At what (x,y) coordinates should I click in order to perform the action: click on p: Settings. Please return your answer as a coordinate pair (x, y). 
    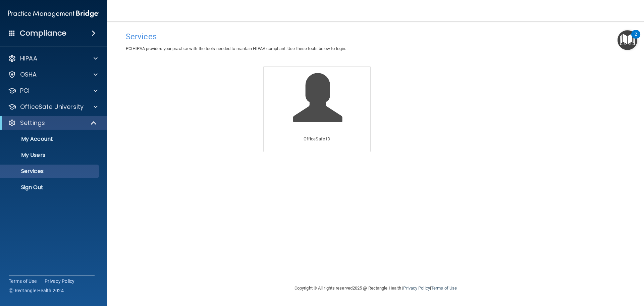
    Looking at the image, I should click on (32, 123).